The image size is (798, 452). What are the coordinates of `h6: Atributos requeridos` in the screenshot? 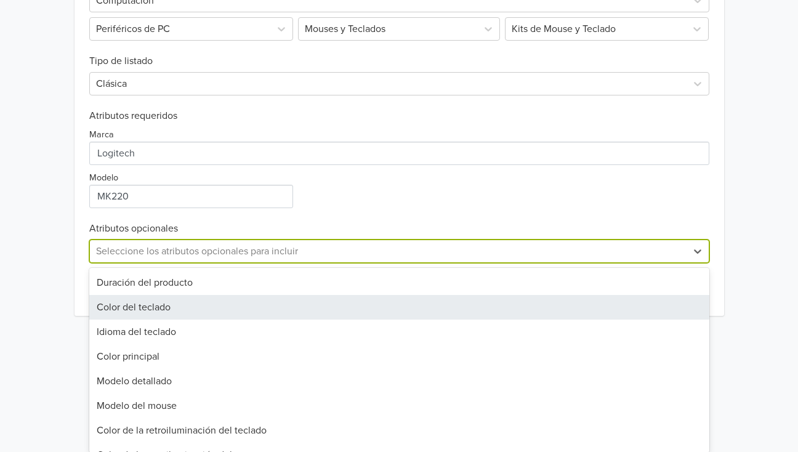 It's located at (399, 116).